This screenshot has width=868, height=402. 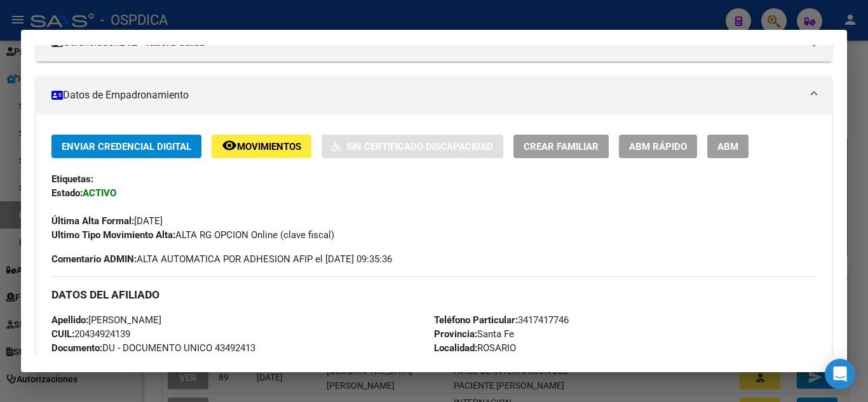 What do you see at coordinates (840, 375) in the screenshot?
I see `div: Open Intercom Messenger` at bounding box center [840, 375].